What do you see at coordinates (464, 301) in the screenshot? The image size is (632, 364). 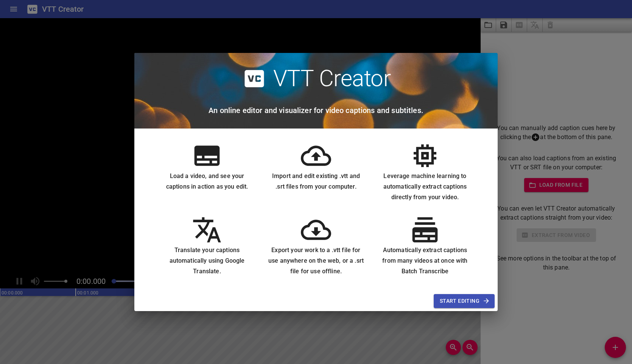 I see `span: Start Editing` at bounding box center [464, 301].